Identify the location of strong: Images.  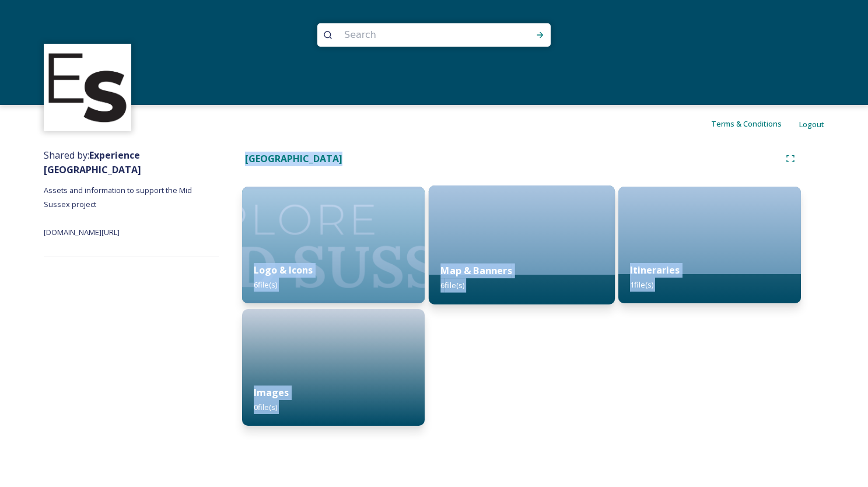
(271, 393).